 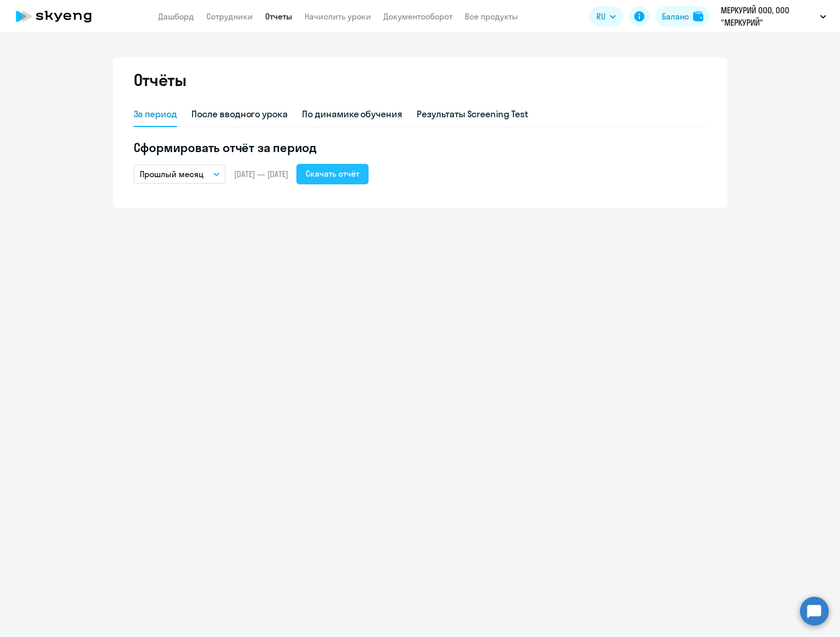 What do you see at coordinates (229, 16) in the screenshot?
I see `a: Сотрудники` at bounding box center [229, 16].